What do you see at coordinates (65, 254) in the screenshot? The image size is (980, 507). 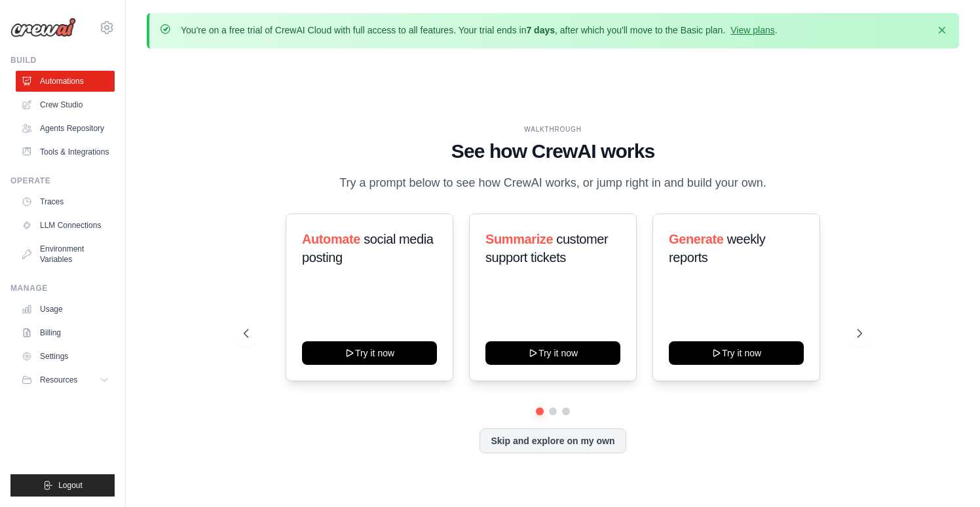 I see `a: Environment Variables` at bounding box center [65, 254].